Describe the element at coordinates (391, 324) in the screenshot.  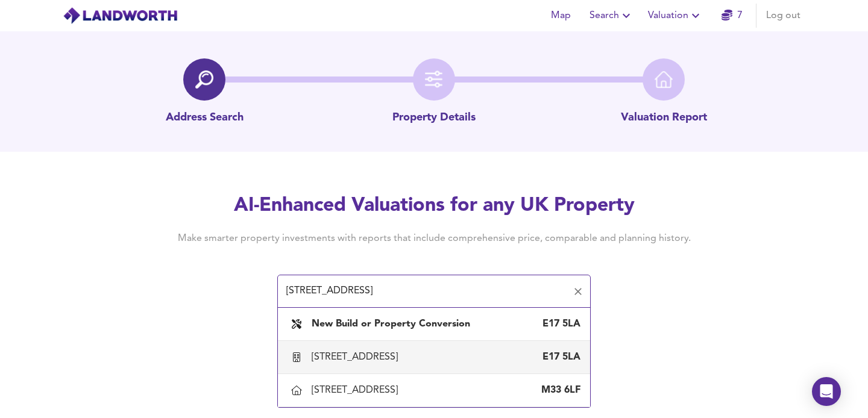
I see `b: New Build or Property Conversion` at that location.